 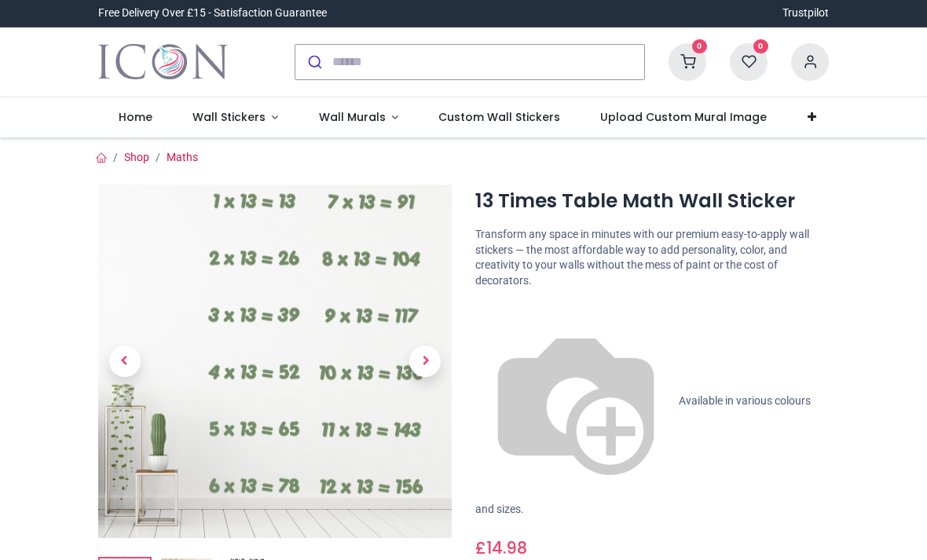 What do you see at coordinates (352, 117) in the screenshot?
I see `span: Wall Murals` at bounding box center [352, 117].